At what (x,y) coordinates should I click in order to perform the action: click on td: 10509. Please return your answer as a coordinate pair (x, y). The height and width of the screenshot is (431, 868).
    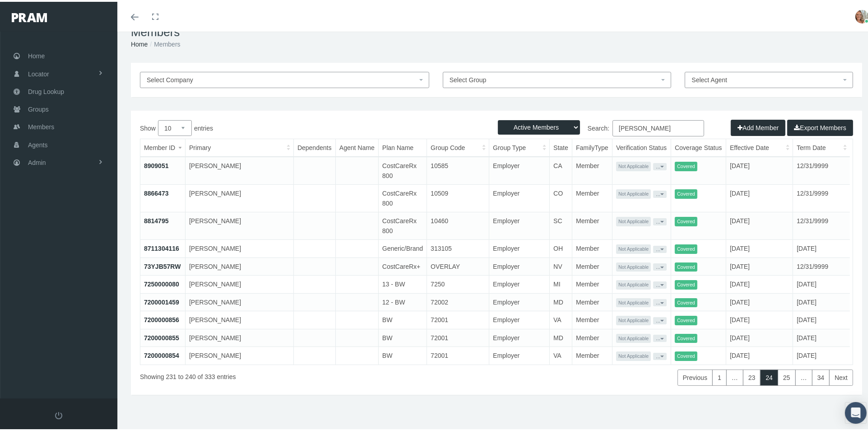
    Looking at the image, I should click on (458, 196).